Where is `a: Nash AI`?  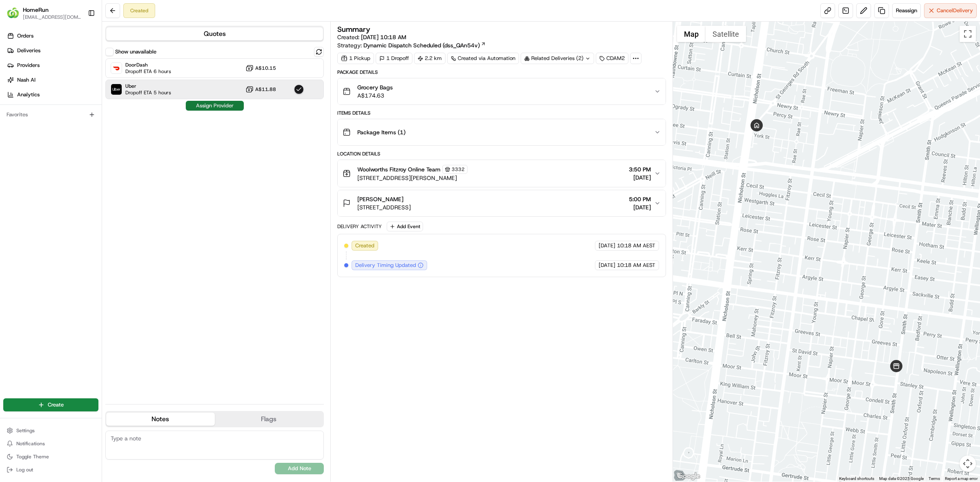 a: Nash AI is located at coordinates (53, 80).